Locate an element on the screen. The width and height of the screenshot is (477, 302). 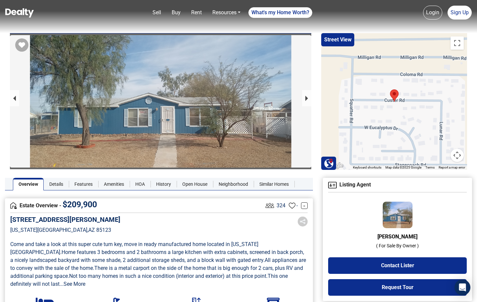
img: Overview is located at coordinates (14, 205).